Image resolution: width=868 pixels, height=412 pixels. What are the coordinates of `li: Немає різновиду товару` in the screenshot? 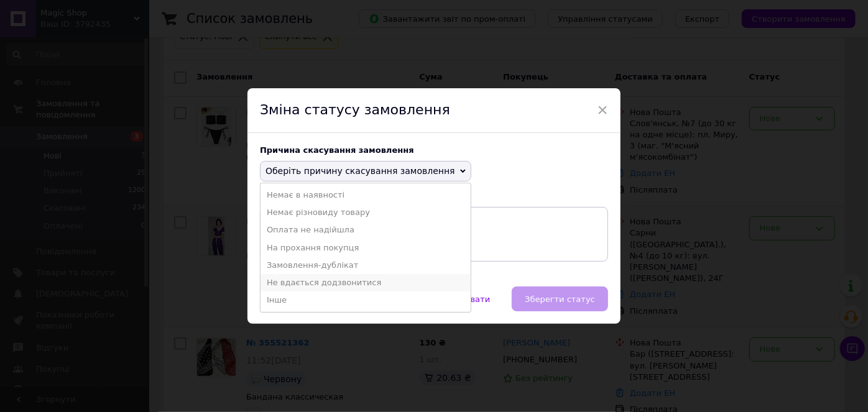 It's located at (365, 212).